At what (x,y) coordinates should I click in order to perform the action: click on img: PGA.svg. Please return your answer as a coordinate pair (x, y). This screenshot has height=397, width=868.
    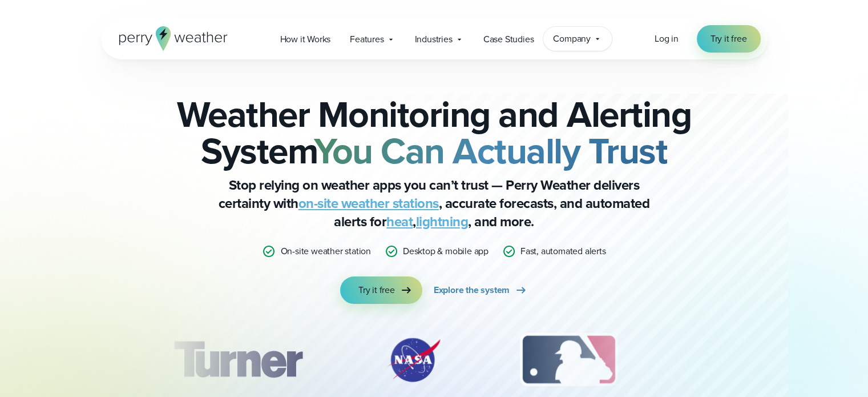
    Looking at the image, I should click on (729, 360).